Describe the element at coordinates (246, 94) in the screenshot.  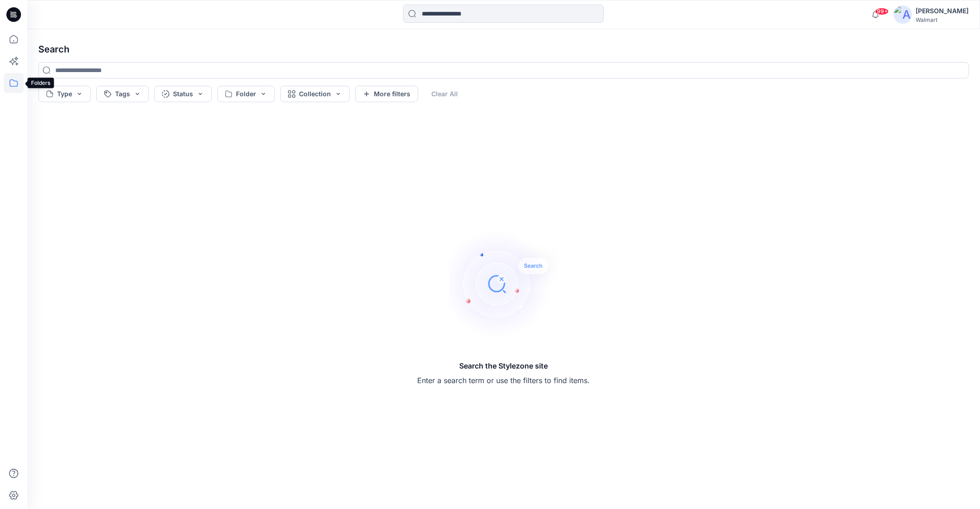
I see `button: Folder` at that location.